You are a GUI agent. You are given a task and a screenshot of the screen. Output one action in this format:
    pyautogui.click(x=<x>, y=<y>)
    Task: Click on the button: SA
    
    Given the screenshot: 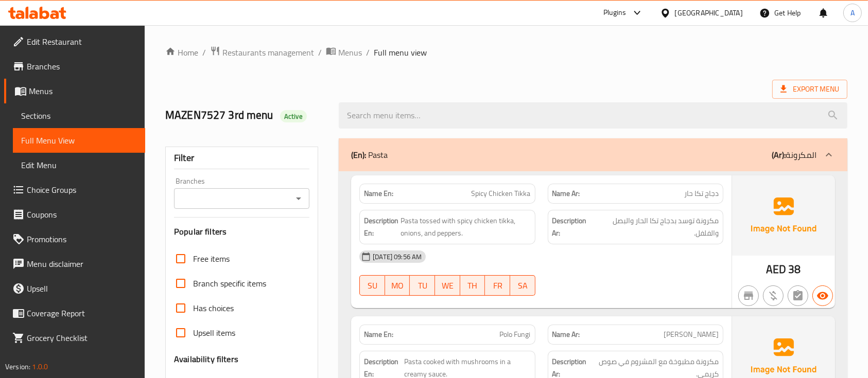 What is the action you would take?
    pyautogui.click(x=522, y=285)
    